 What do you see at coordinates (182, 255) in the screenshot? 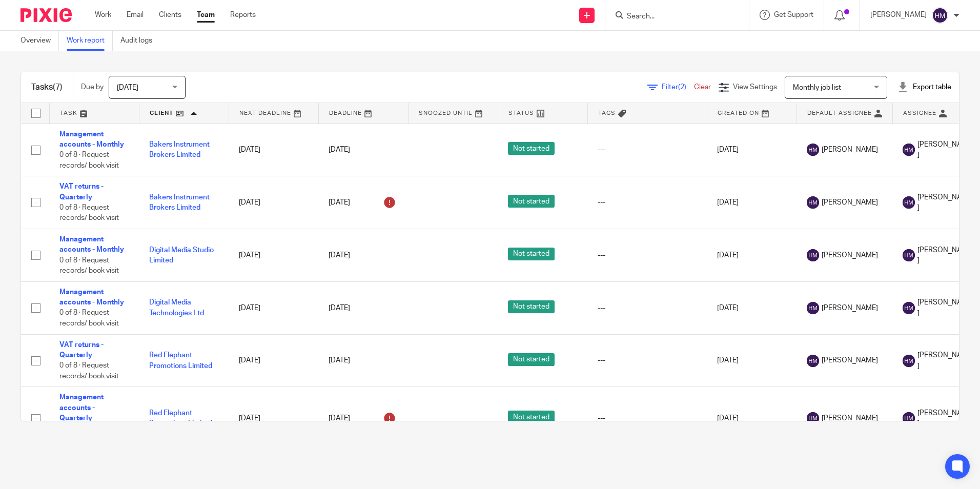
I see `a: Digital Media Studio Limited` at bounding box center [182, 255].